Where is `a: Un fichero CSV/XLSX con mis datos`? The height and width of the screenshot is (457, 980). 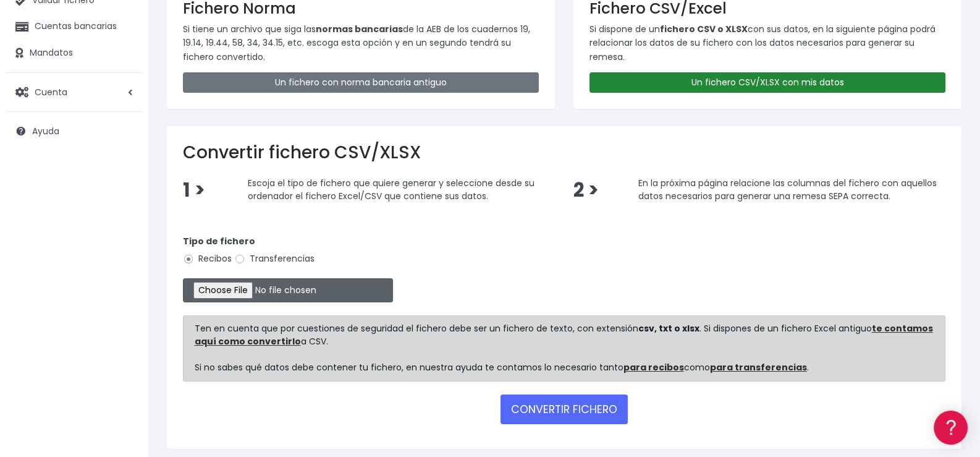 a: Un fichero CSV/XLSX con mis datos is located at coordinates (767, 82).